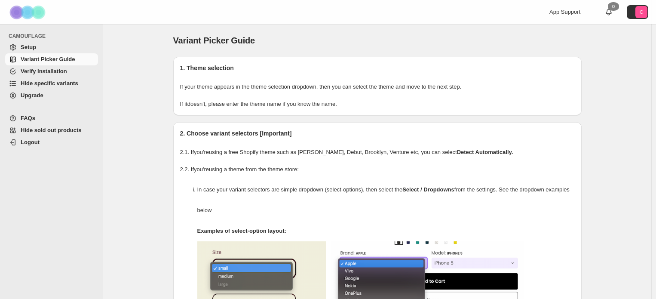 The image size is (656, 299). Describe the element at coordinates (613, 6) in the screenshot. I see `div: 0` at that location.